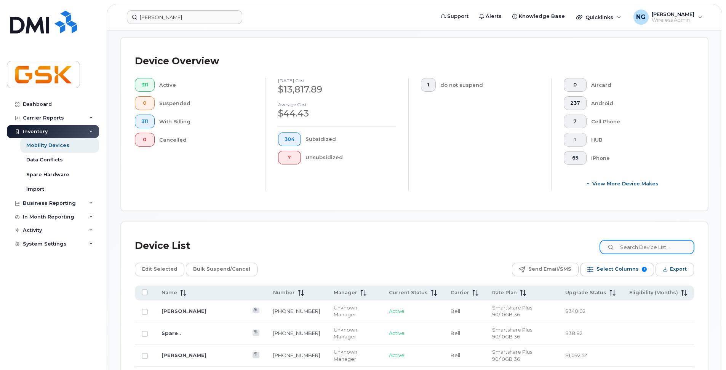 This screenshot has width=726, height=370. I want to click on span: 304, so click(290, 140).